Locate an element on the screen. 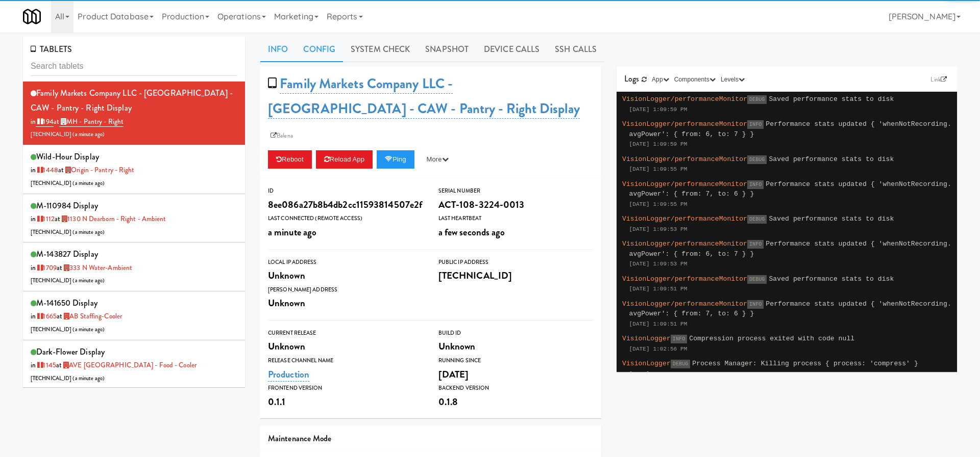  div: Backend Version is located at coordinates (516, 388).